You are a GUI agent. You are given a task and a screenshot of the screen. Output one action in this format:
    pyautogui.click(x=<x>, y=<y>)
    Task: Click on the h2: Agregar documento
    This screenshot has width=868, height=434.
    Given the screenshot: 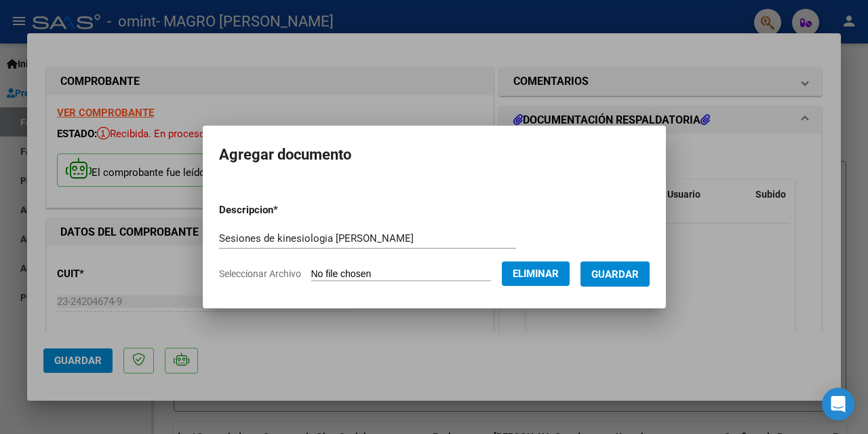 What is the action you would take?
    pyautogui.click(x=434, y=155)
    